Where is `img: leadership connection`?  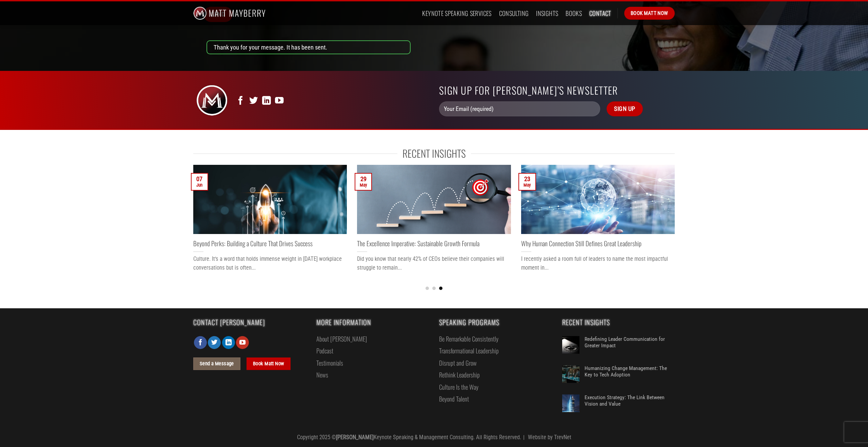
img: leadership connection is located at coordinates (597, 199).